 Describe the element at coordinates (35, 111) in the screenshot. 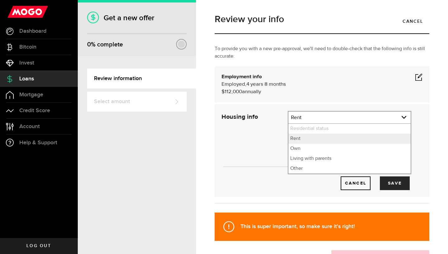

I see `span: Credit Score` at that location.